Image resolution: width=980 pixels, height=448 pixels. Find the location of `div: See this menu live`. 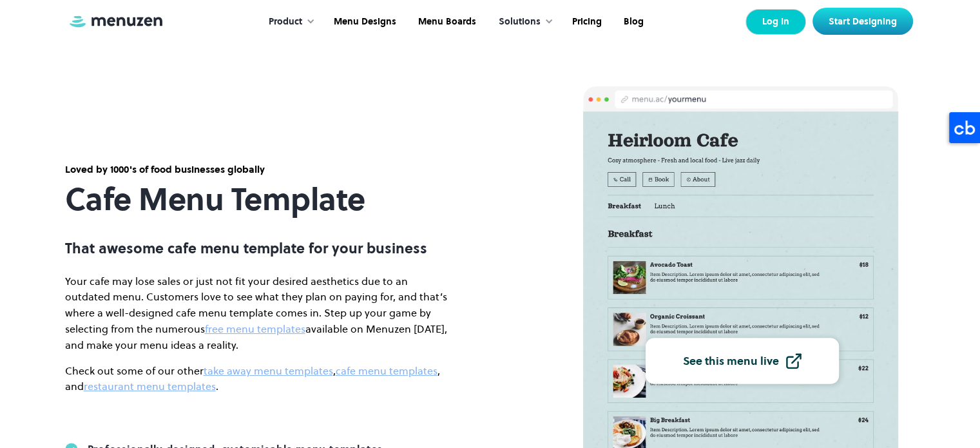

div: See this menu live is located at coordinates (731, 361).